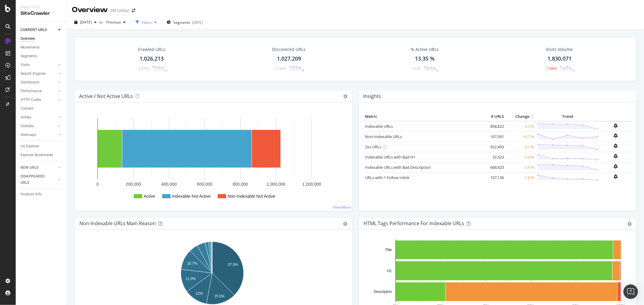 The image size is (644, 305). What do you see at coordinates (219, 297) in the screenshot?
I see `text: 15.5%` at bounding box center [219, 297].